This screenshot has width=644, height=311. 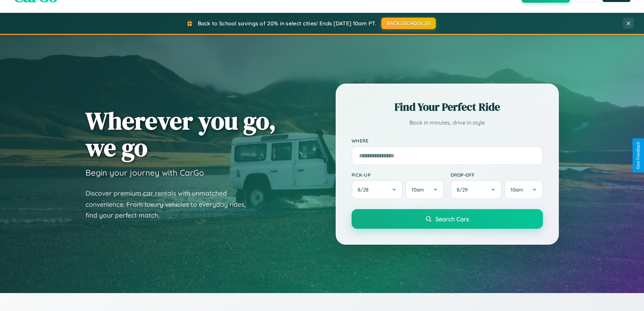 I want to click on label: Where, so click(x=447, y=141).